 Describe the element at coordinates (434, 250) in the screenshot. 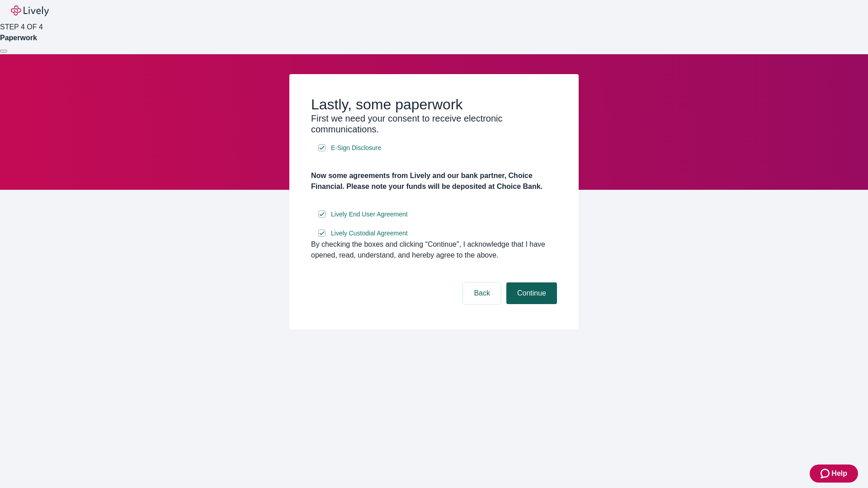

I see `div: By checking the boxes and clicking “Continue", I acknowledge that I have opened, read, understand...` at that location.